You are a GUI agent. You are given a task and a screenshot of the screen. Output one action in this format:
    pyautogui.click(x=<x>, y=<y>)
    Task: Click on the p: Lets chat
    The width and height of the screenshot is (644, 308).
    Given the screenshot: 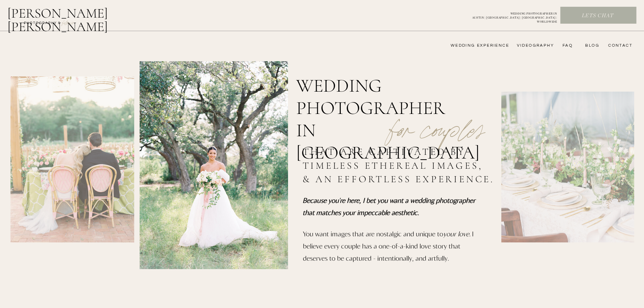 What is the action you would take?
    pyautogui.click(x=597, y=16)
    